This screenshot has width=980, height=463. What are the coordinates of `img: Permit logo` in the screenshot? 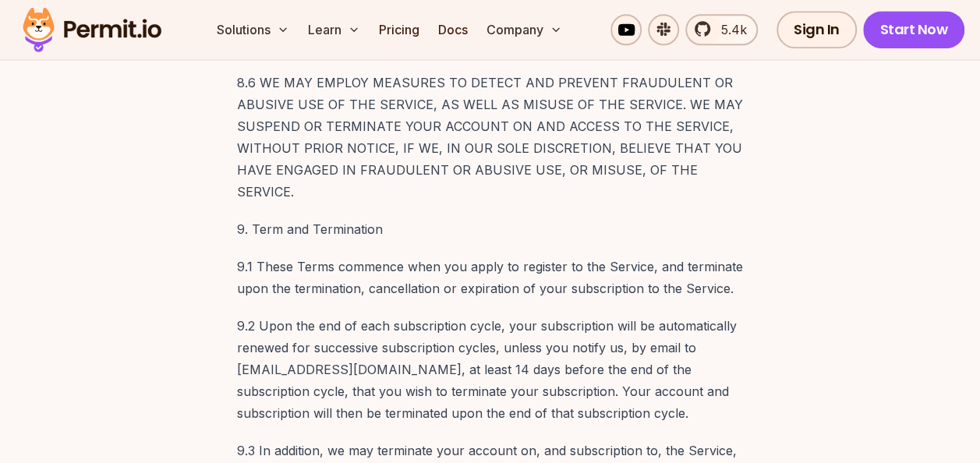 It's located at (92, 29).